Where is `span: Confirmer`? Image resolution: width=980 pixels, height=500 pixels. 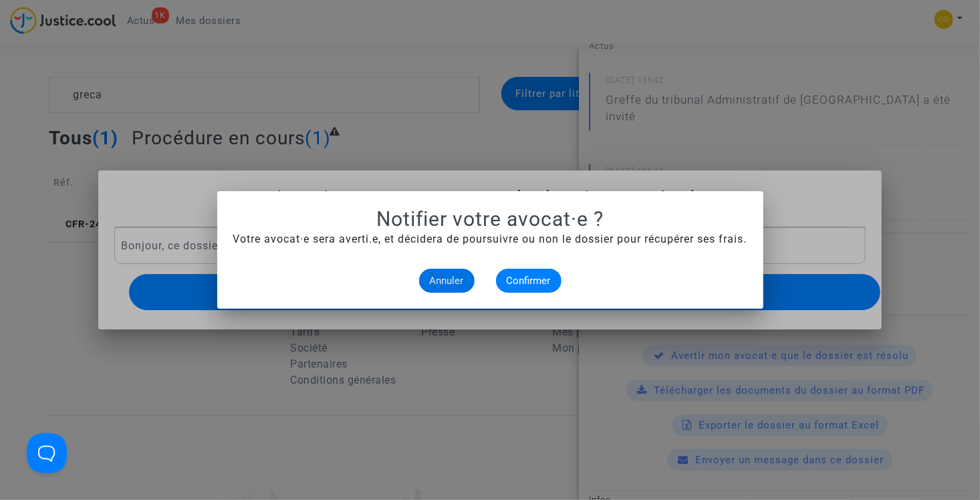 span: Confirmer is located at coordinates (528, 281).